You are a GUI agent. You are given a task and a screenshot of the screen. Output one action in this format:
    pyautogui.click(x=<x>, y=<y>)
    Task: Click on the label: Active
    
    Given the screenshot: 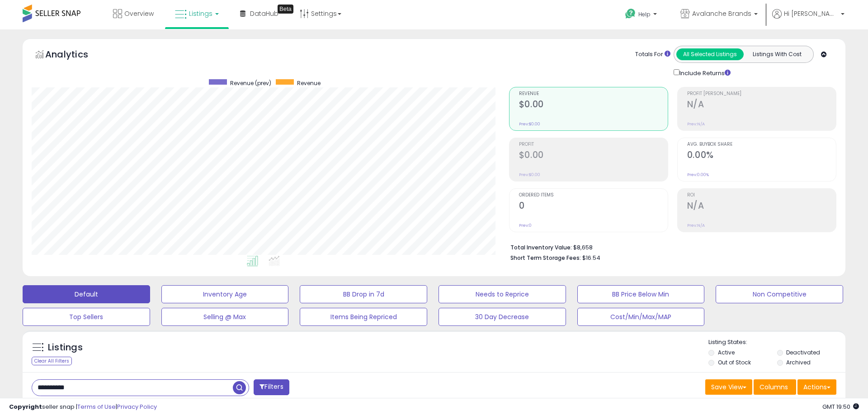 What is the action you would take?
    pyautogui.click(x=725, y=352)
    